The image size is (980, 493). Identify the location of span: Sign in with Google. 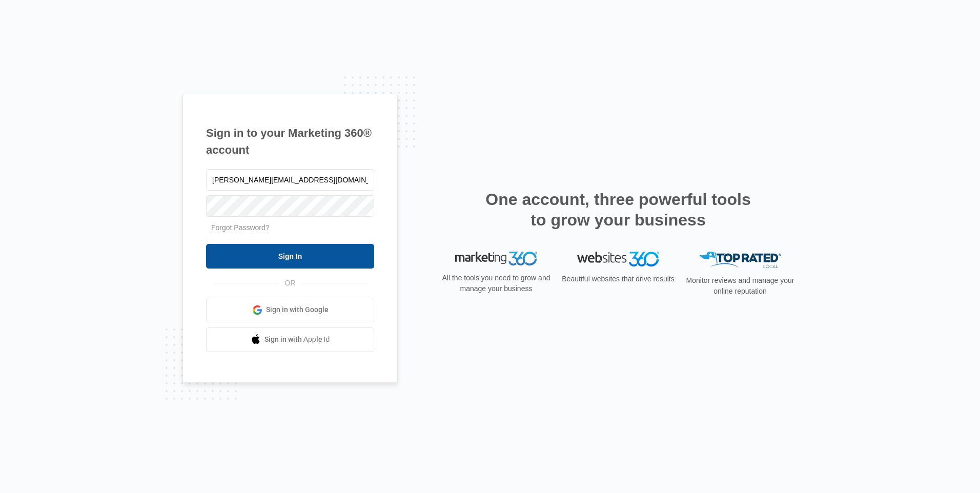
(297, 310).